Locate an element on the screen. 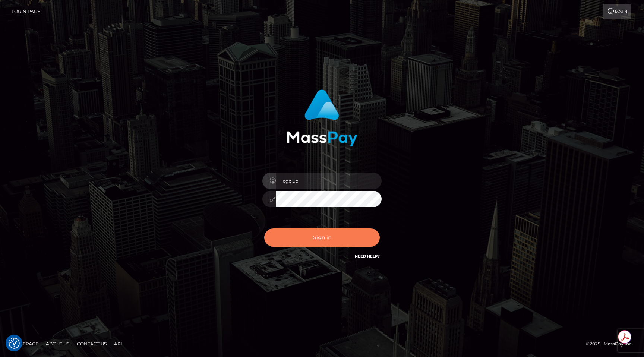  img: MassPay Login is located at coordinates (322, 118).